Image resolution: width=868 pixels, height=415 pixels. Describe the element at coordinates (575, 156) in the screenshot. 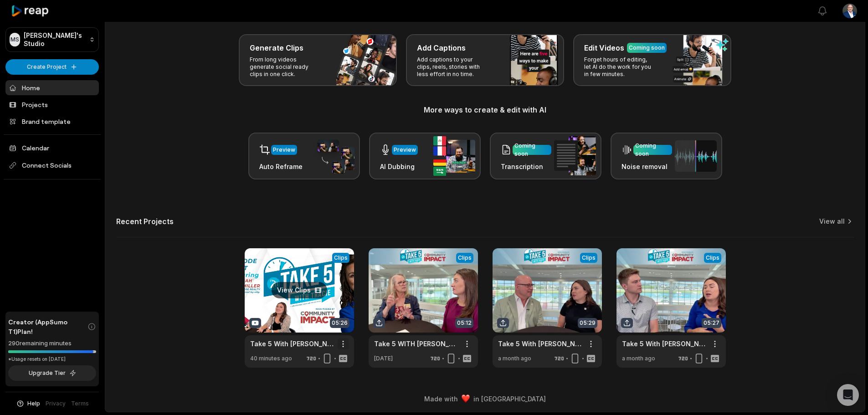

I see `img: transcription.png` at that location.